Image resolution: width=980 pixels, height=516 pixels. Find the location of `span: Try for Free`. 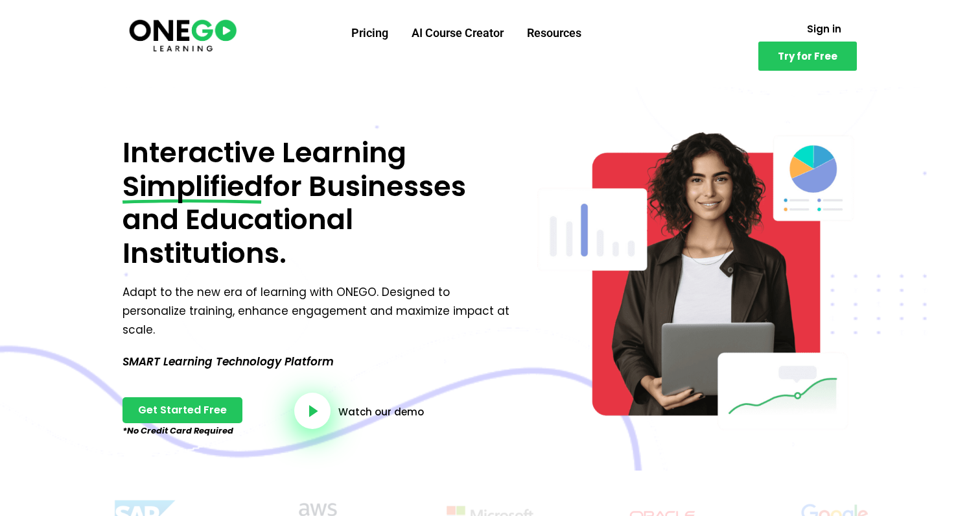

span: Try for Free is located at coordinates (808, 56).